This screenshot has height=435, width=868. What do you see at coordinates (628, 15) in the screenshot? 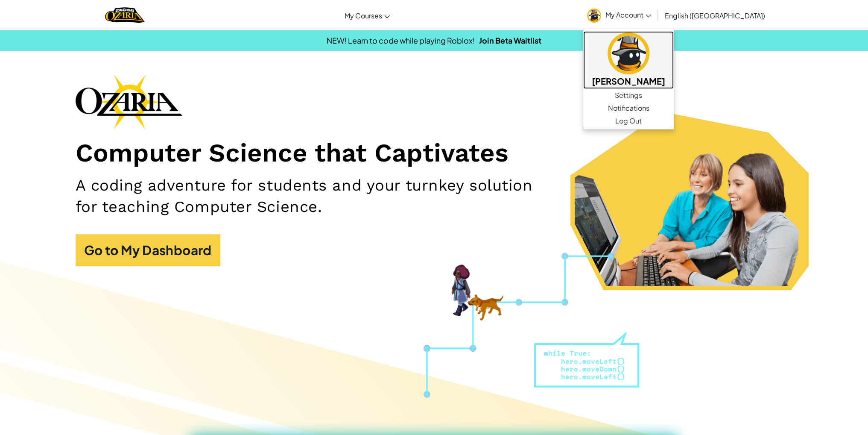
I see `span: My Account` at bounding box center [628, 15].